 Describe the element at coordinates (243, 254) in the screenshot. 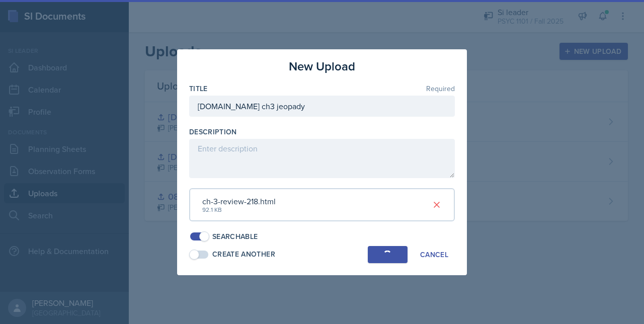

I see `div: Create Another` at that location.